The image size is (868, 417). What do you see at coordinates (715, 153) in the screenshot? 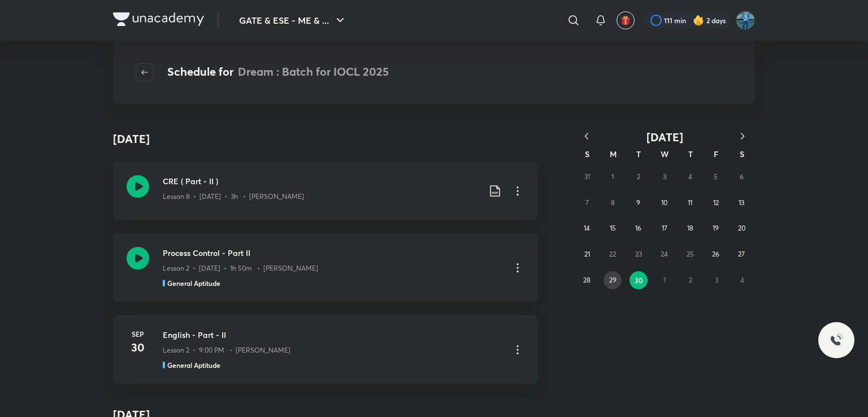
I see `abbr: Friday` at bounding box center [715, 153].